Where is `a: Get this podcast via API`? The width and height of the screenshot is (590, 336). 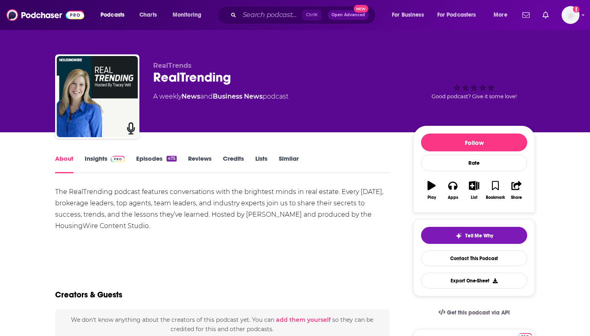 a: Get this podcast via API is located at coordinates (474, 312).